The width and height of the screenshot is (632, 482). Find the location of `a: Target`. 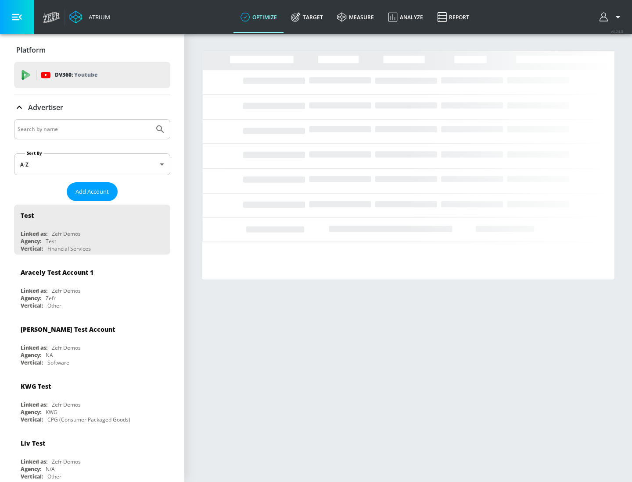

a: Target is located at coordinates (307, 17).